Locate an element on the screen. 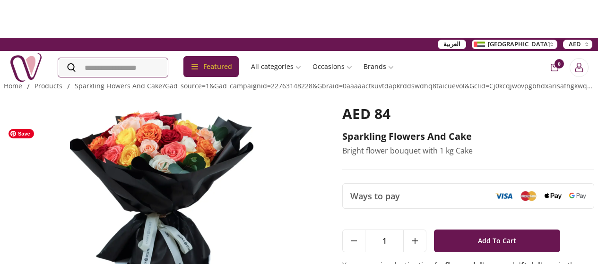 The height and width of the screenshot is (264, 598). input: Search is located at coordinates (113, 68).